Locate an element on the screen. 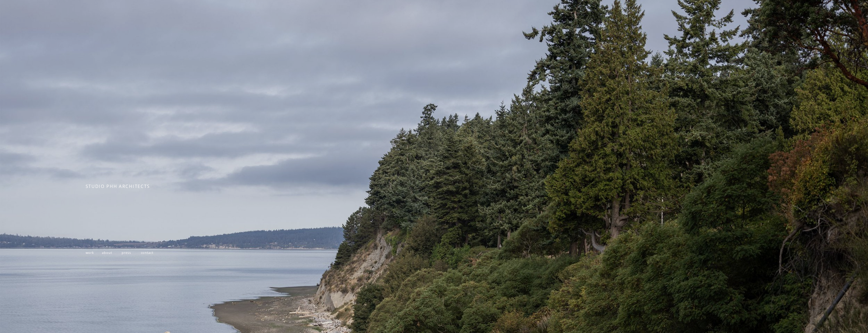  span: press is located at coordinates (126, 252).